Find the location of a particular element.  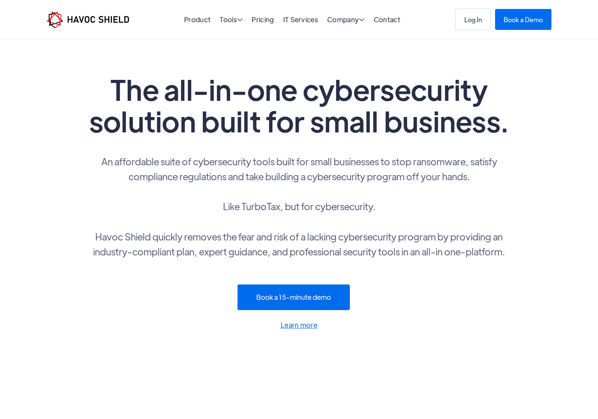

a: Book a Demo is located at coordinates (523, 19).